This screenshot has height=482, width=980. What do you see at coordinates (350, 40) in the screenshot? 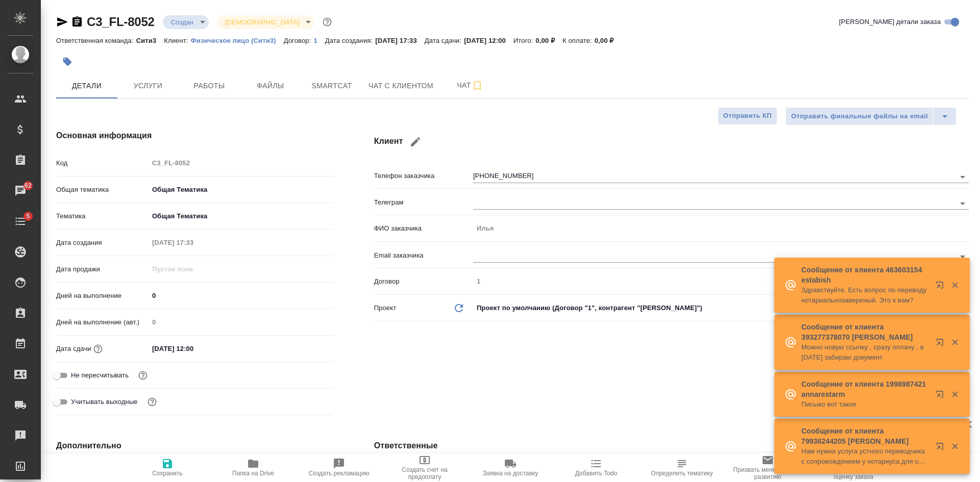
I see `p: Дата создания:` at bounding box center [350, 40].